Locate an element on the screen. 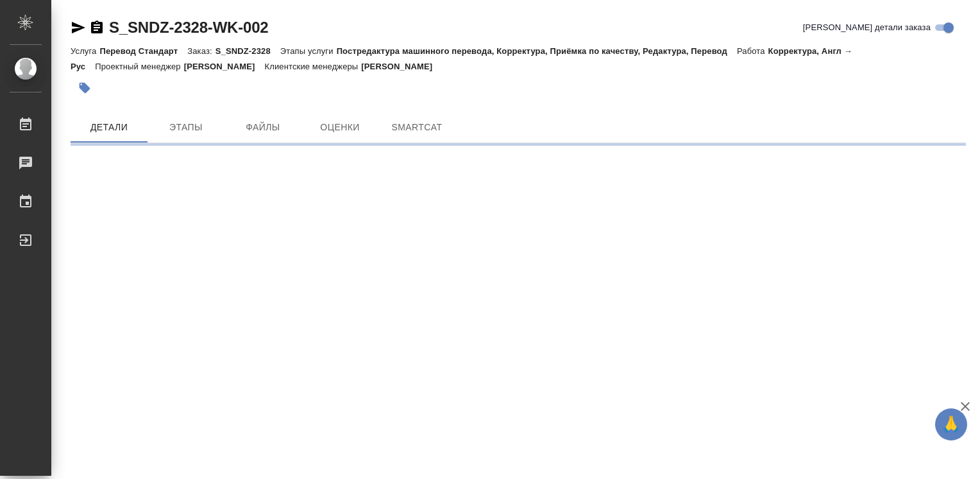 The image size is (980, 479). button: Скопировать ссылку is located at coordinates (97, 28).